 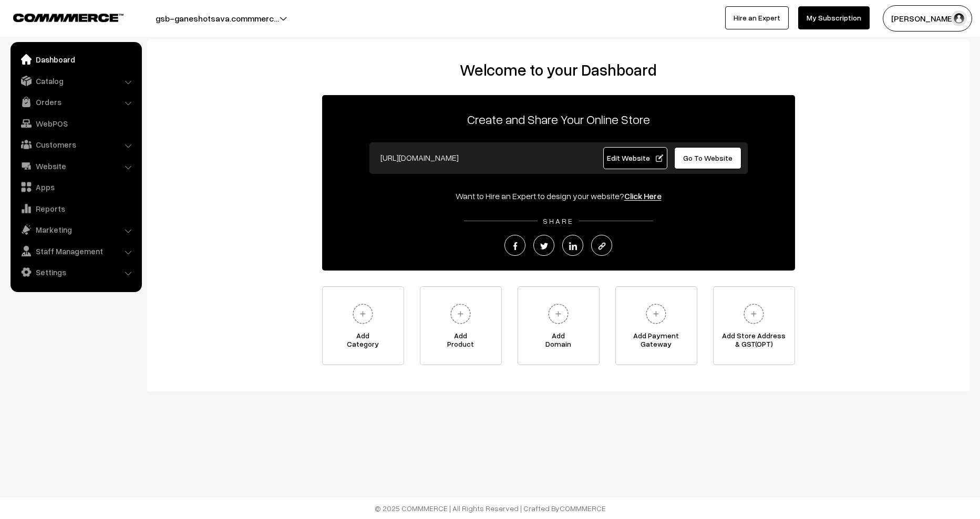 I want to click on a: AddCategory, so click(x=363, y=326).